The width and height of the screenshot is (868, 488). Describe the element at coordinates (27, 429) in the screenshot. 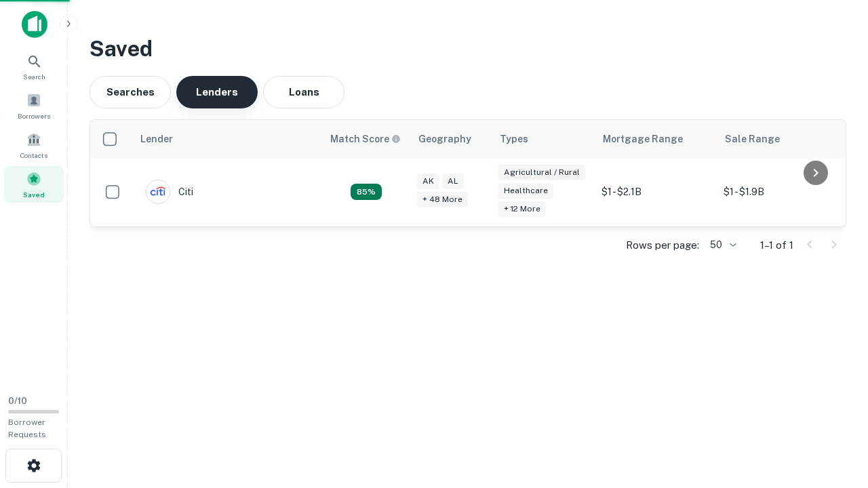

I see `span: Borrower Requests` at that location.